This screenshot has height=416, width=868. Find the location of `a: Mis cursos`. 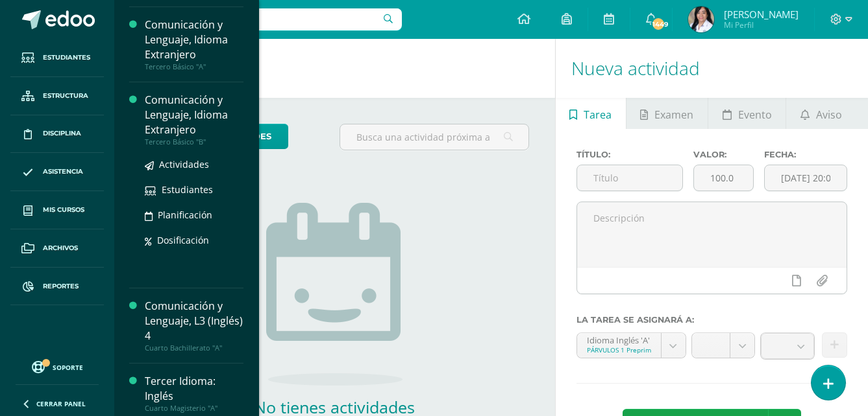

a: Mis cursos is located at coordinates (57, 210).